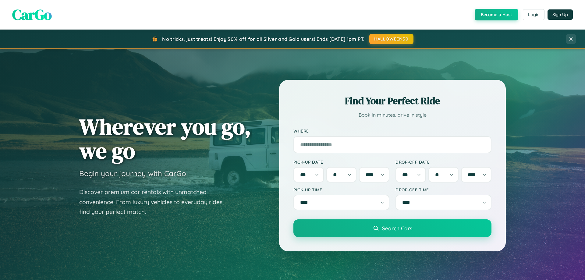 This screenshot has width=585, height=280. Describe the element at coordinates (32, 15) in the screenshot. I see `span: CarGo` at that location.